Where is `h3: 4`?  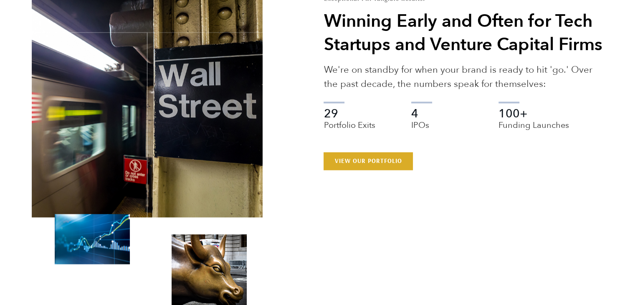 h3: 4 is located at coordinates (451, 119).